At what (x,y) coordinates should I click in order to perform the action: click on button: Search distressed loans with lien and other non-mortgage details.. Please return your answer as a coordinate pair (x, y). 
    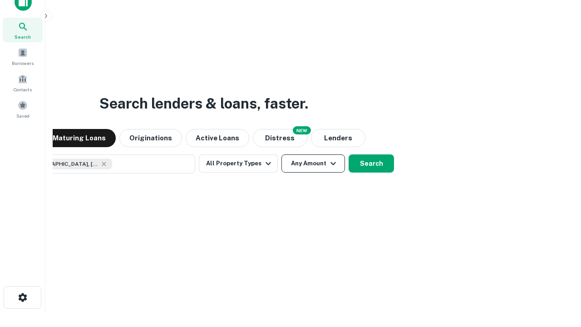
    Looking at the image, I should click on (280, 138).